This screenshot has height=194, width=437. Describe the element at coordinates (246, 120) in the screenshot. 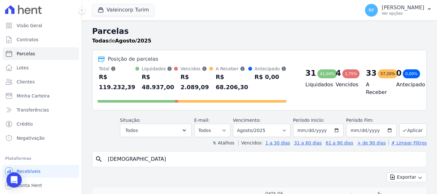

I see `label: Vencimento:` at that location.